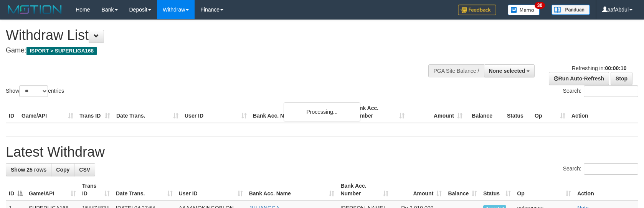 The height and width of the screenshot is (208, 644). Describe the element at coordinates (35, 10) in the screenshot. I see `img: MOTION_logo.png` at that location.